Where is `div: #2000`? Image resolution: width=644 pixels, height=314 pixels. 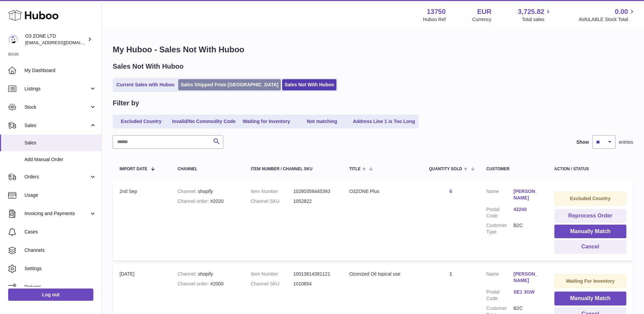
div: #2000 is located at coordinates (207, 284).